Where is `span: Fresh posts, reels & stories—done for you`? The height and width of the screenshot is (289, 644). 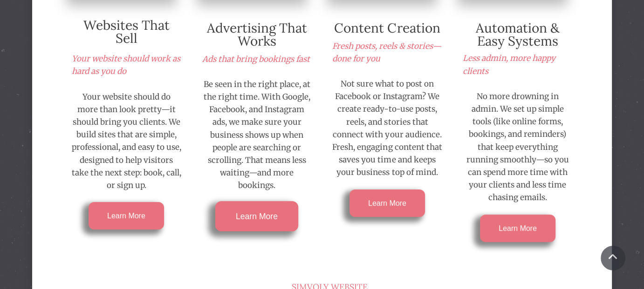 span: Fresh posts, reels & stories—done for you is located at coordinates (387, 52).